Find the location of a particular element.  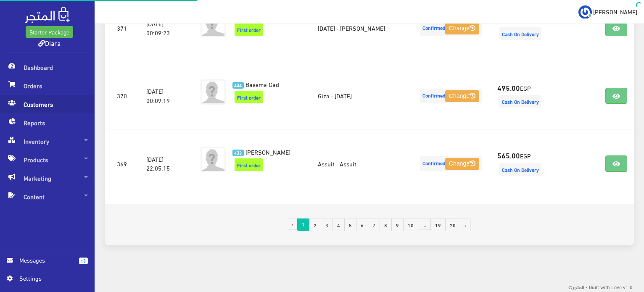

a: 10 is located at coordinates (411, 224).